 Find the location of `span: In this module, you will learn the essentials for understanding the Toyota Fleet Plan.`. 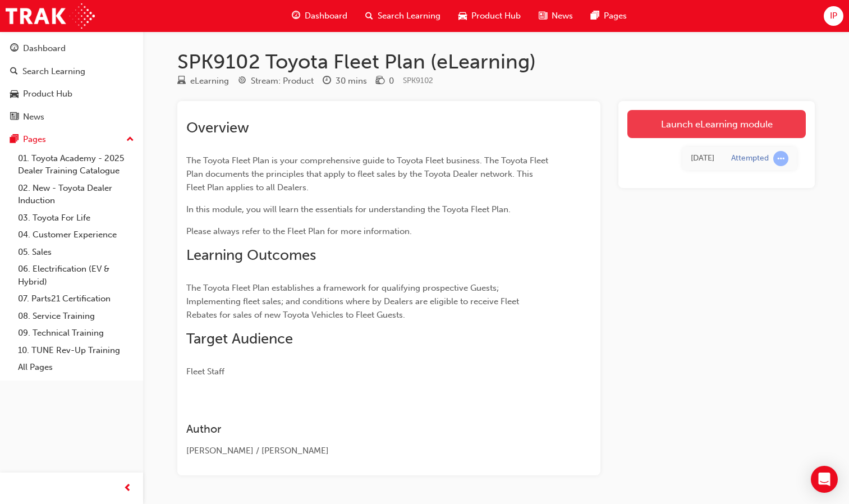

span: In this module, you will learn the essentials for understanding the Toyota Fleet Plan. is located at coordinates (348, 209).